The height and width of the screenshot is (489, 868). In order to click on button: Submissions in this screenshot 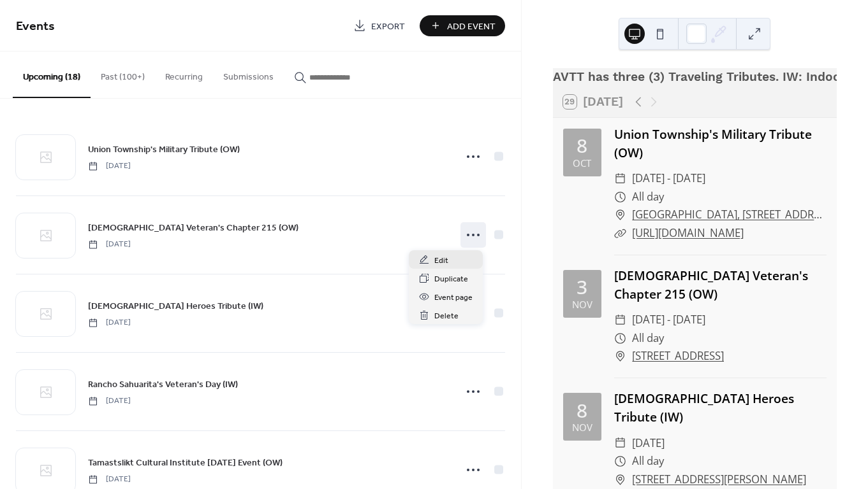, I will do `click(248, 74)`.